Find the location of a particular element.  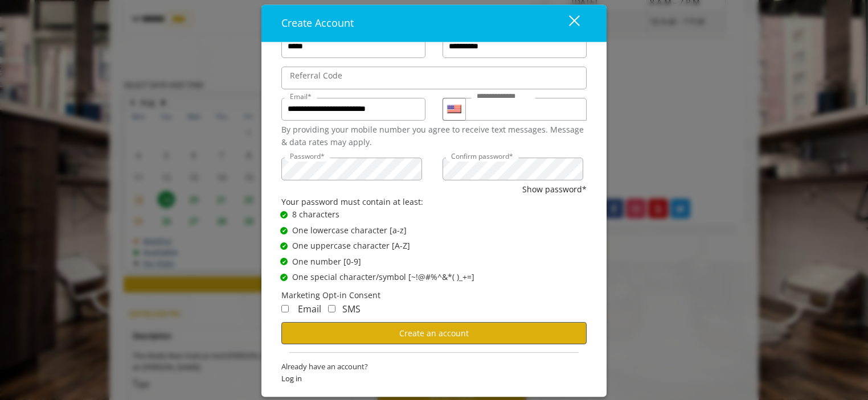

label: Password* is located at coordinates (307, 156).